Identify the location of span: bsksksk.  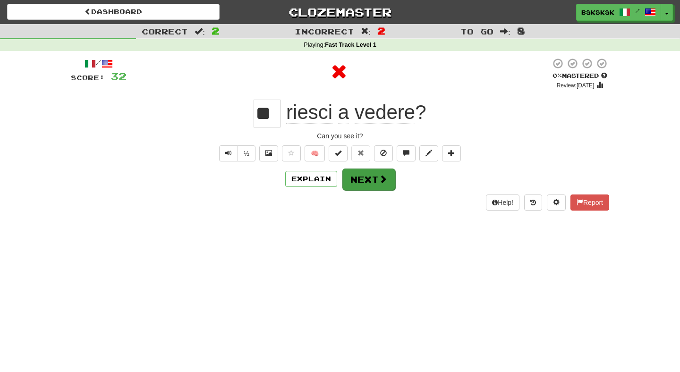
(598, 12).